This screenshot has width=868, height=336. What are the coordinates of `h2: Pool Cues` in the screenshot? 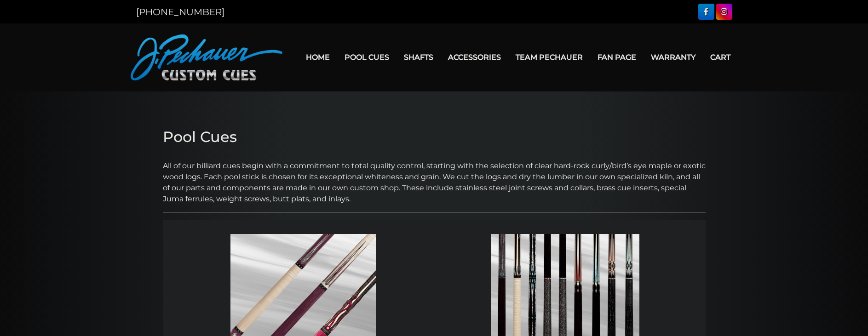 It's located at (434, 137).